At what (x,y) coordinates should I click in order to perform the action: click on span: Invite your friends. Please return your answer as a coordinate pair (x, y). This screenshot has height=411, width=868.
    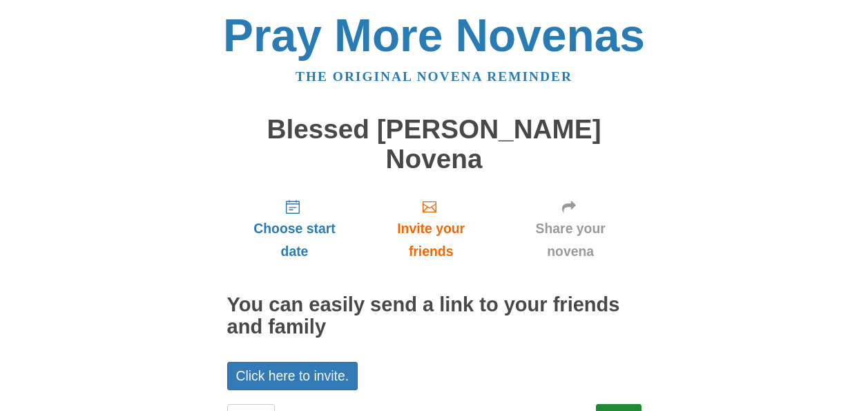
    Looking at the image, I should click on (430, 240).